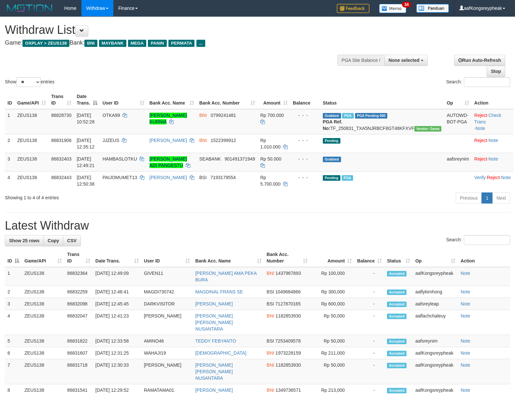  I want to click on b: PGA Ref. No:, so click(333, 125).